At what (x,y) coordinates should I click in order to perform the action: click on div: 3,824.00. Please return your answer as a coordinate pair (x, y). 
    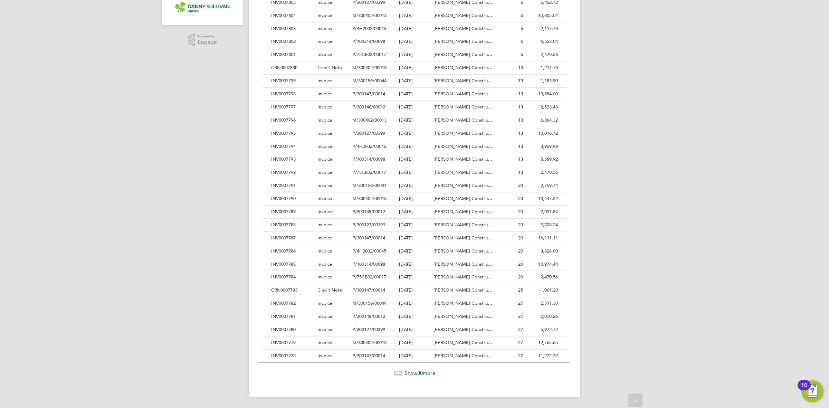
    Looking at the image, I should click on (542, 251).